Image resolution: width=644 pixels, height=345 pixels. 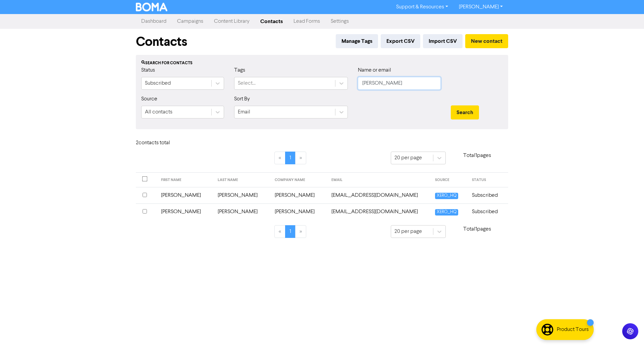 What do you see at coordinates (450, 180) in the screenshot?
I see `th: SOURCE` at bounding box center [450, 180].